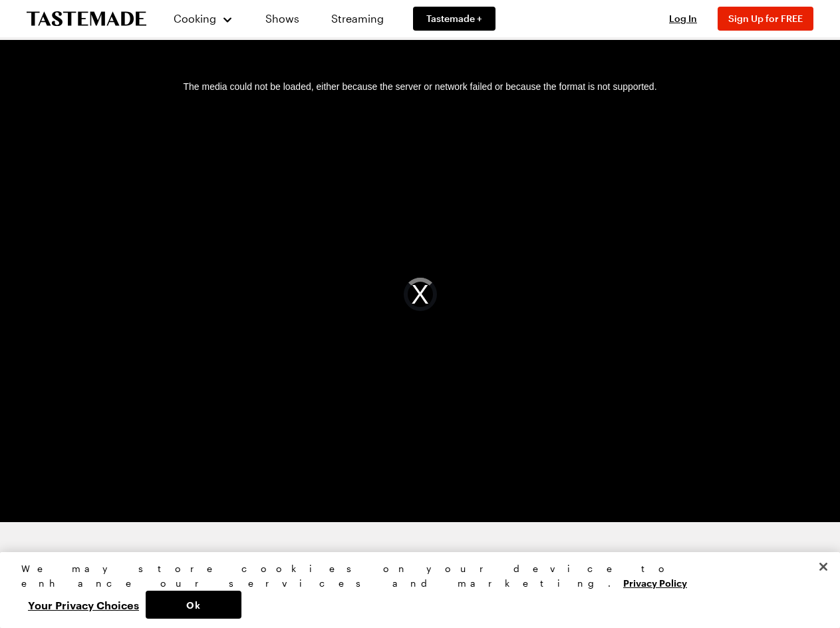 Image resolution: width=840 pixels, height=628 pixels. What do you see at coordinates (454, 19) in the screenshot?
I see `span: Tastemade +` at bounding box center [454, 19].